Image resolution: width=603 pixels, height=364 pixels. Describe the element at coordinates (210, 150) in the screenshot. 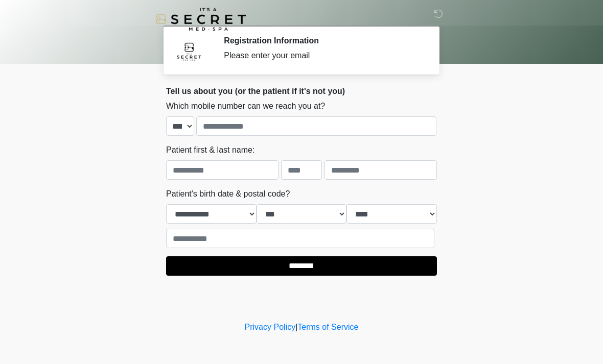

I see `label: Patient first & last name:` at that location.